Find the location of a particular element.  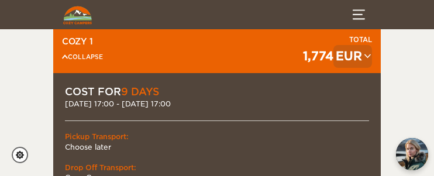

div: EUR is located at coordinates (348, 56).